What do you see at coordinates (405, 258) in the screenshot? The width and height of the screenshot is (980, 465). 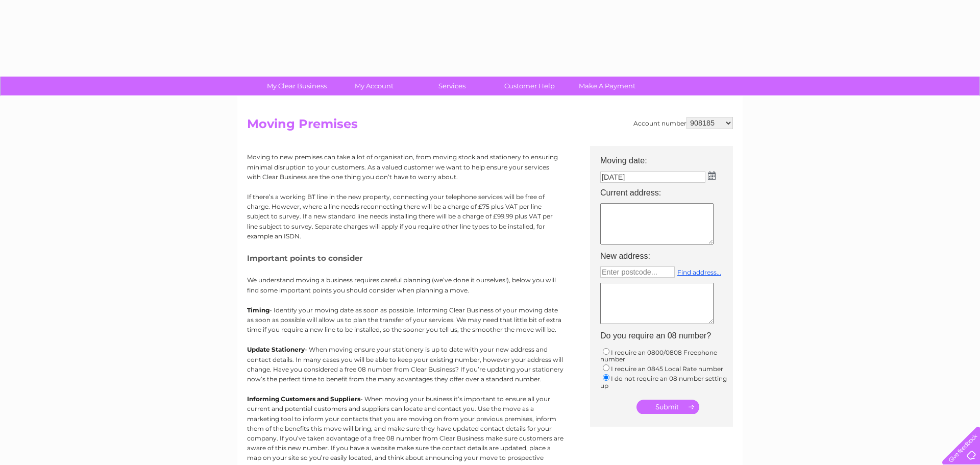 I see `h5: Important points to consider` at bounding box center [405, 258].